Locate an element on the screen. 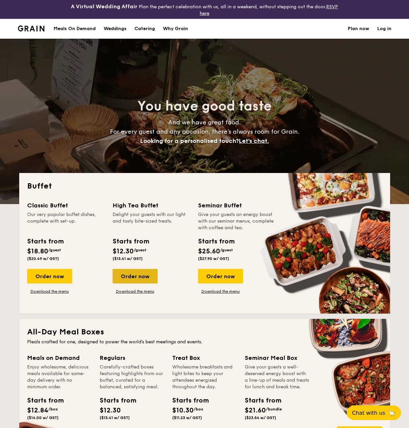 The height and width of the screenshot is (428, 409). span: $18.80 is located at coordinates (38, 251).